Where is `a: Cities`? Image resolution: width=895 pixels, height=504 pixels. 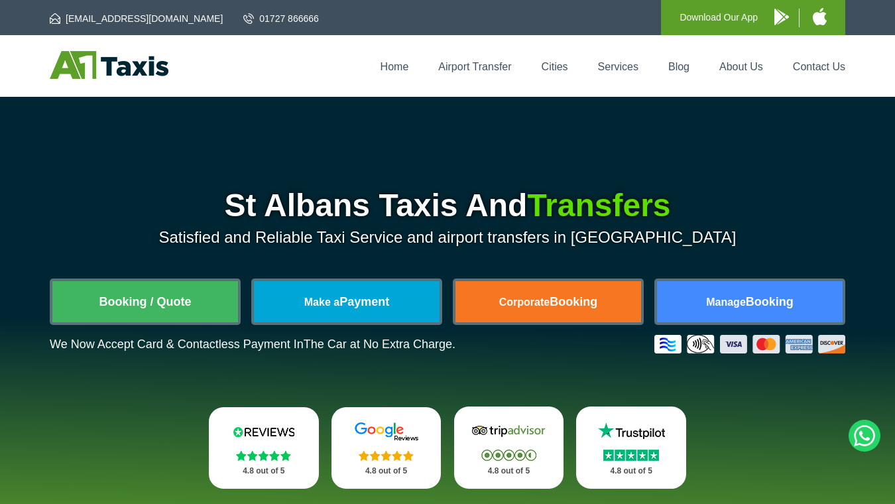
a: Cities is located at coordinates (555, 66).